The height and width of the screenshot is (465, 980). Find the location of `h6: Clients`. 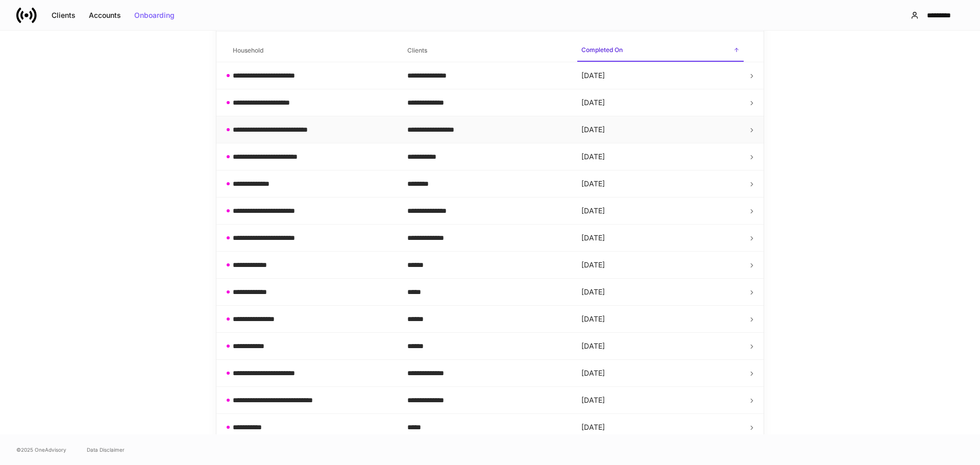

h6: Clients is located at coordinates (418, 50).